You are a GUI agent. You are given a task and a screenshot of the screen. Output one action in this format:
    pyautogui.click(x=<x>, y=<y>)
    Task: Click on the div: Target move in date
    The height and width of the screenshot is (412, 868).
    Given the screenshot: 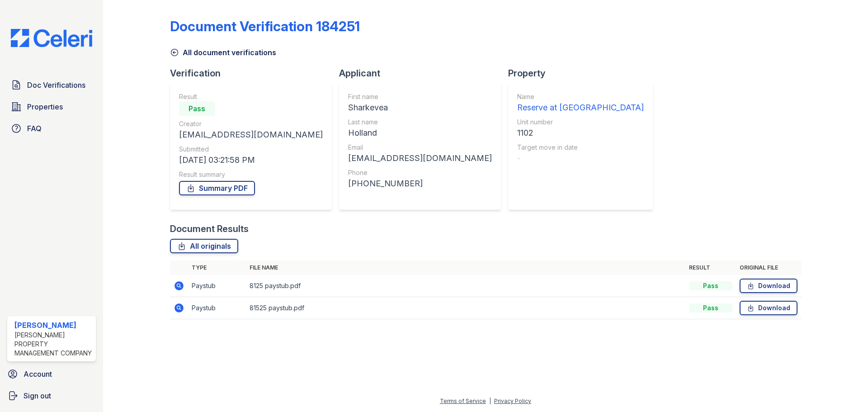 What is the action you would take?
    pyautogui.click(x=580, y=147)
    